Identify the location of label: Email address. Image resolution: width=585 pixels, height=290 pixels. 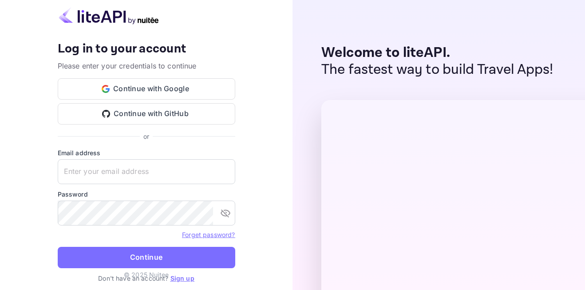
(147, 152).